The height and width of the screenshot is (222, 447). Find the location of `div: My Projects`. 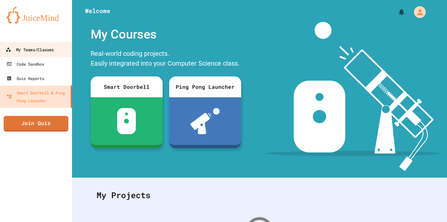

div: My Projects is located at coordinates (259, 196).